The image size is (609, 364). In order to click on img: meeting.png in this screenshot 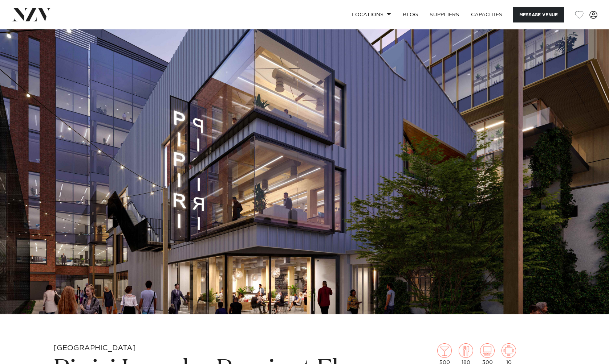, I will do `click(509, 351)`.